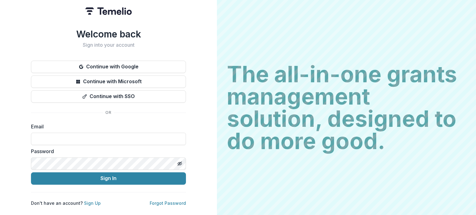  Describe the element at coordinates (180, 164) in the screenshot. I see `button: Toggle password visibility` at that location.